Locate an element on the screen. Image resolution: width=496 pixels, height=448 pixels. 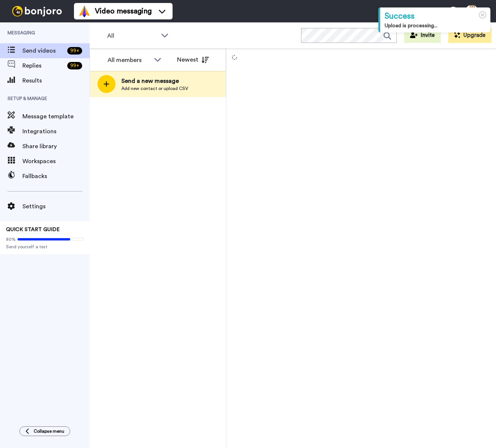
span: Add new contact or upload CSV is located at coordinates (155, 89).